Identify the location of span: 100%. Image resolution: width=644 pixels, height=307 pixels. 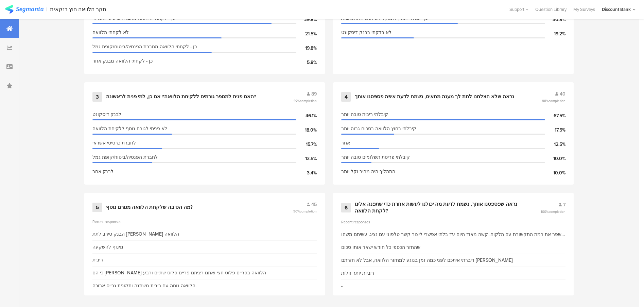
(553, 211).